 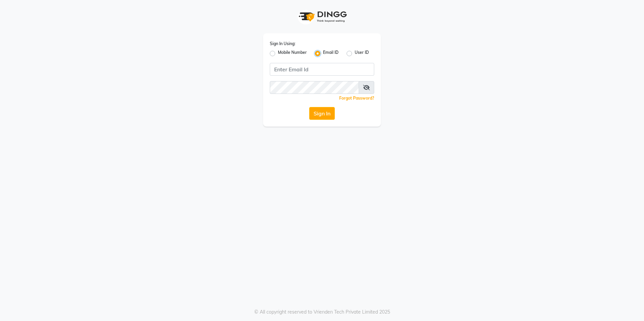 I want to click on button: Sign In, so click(x=322, y=113).